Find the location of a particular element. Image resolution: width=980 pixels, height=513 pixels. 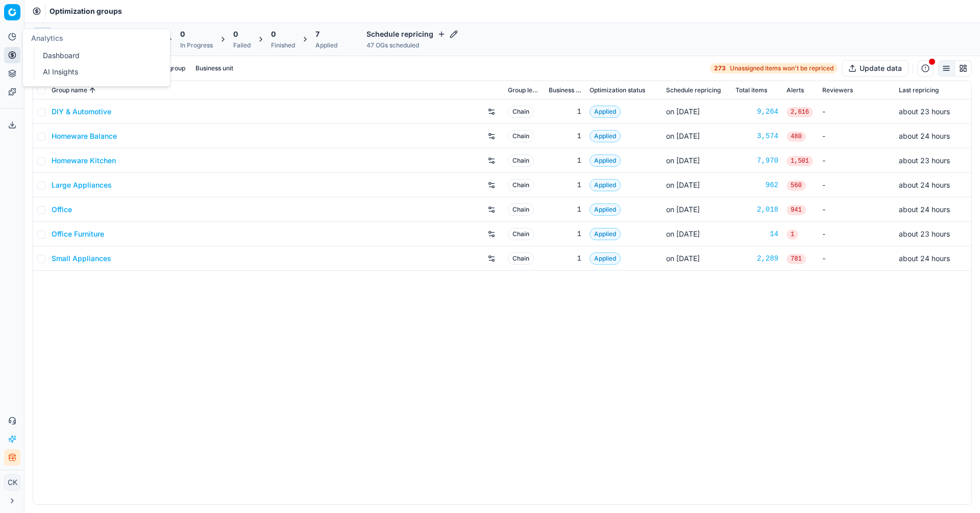

a: 14 is located at coordinates (757, 234).